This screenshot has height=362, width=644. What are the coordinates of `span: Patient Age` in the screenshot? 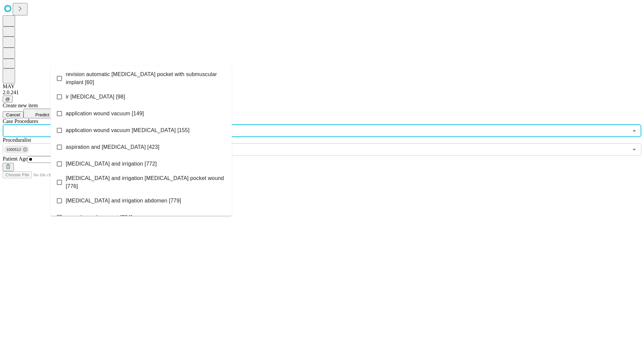 It's located at (15, 159).